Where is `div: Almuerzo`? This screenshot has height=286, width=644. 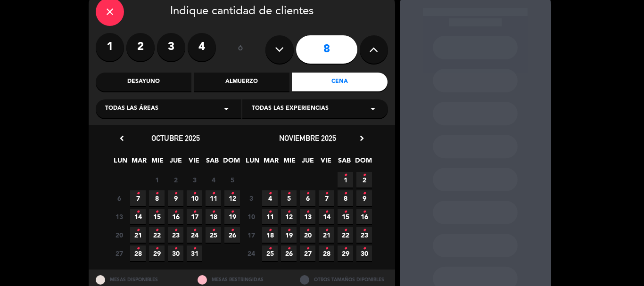
div: Almuerzo is located at coordinates (241, 82).